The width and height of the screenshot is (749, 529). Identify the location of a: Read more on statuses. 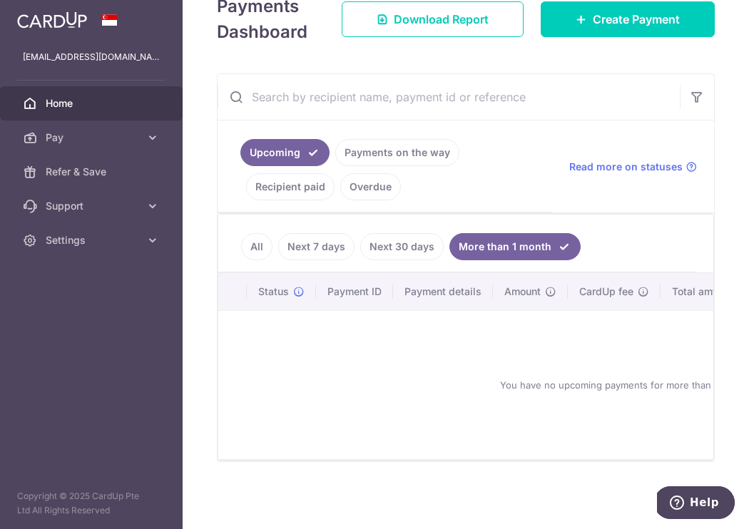
(632, 167).